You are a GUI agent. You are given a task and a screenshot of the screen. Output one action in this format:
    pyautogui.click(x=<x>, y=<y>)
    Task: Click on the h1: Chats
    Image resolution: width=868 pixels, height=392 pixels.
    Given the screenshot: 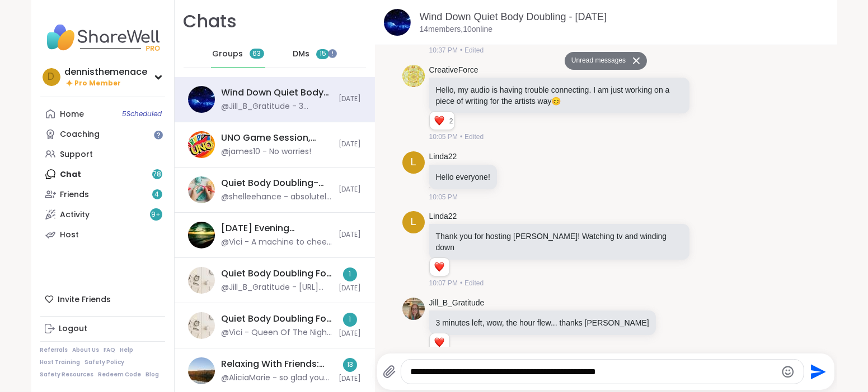 What is the action you would take?
    pyautogui.click(x=211, y=22)
    